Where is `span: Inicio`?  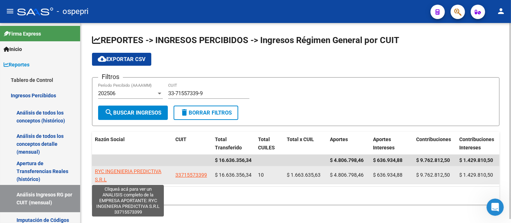
span: Inicio is located at coordinates (13, 49).